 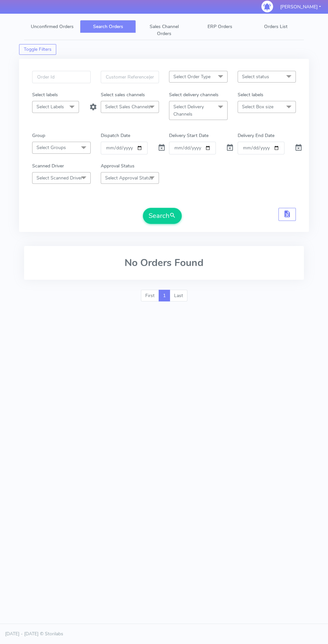 I want to click on span: Select Groups, so click(x=51, y=148).